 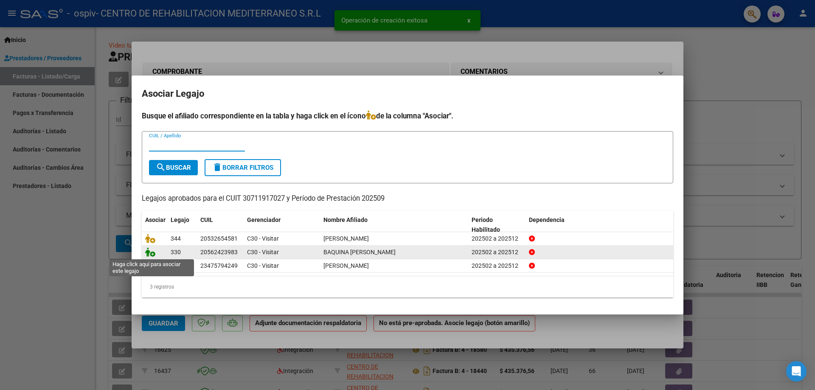 What do you see at coordinates (176, 266) in the screenshot?
I see `span: 326` at bounding box center [176, 266].